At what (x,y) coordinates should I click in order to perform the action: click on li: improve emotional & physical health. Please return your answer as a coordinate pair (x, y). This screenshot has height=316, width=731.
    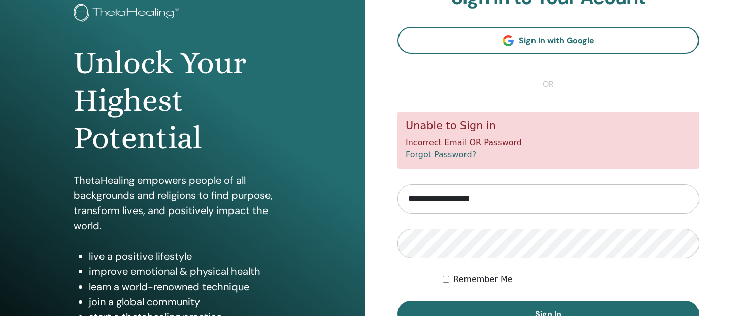
    Looking at the image, I should click on (190, 272).